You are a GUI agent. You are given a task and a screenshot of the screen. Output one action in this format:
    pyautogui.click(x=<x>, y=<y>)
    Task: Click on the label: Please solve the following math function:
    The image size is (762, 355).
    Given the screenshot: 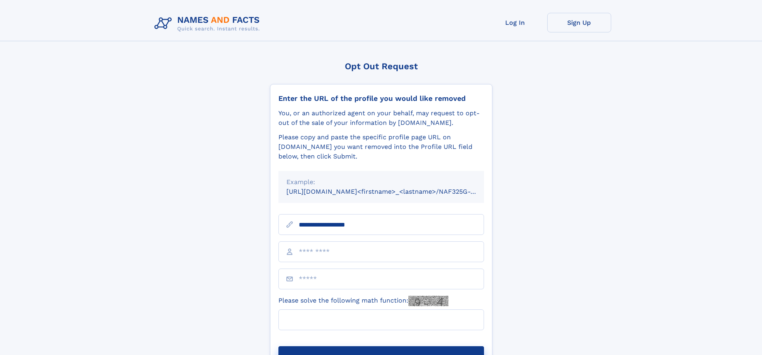 What is the action you would take?
    pyautogui.click(x=363, y=301)
    